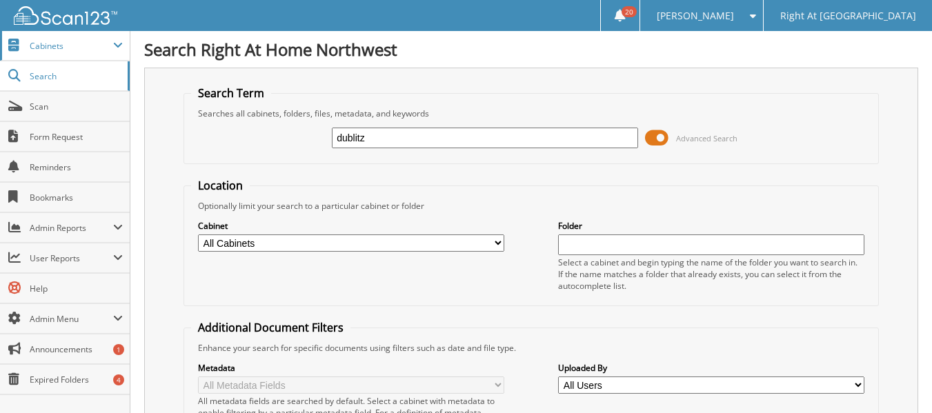 The height and width of the screenshot is (413, 932). What do you see at coordinates (220, 186) in the screenshot?
I see `legend: Location` at bounding box center [220, 186].